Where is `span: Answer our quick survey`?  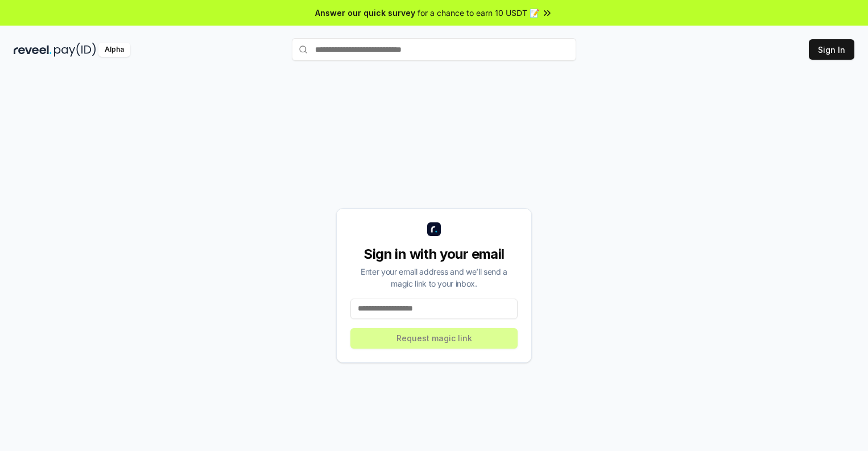
span: Answer our quick survey is located at coordinates (365, 13).